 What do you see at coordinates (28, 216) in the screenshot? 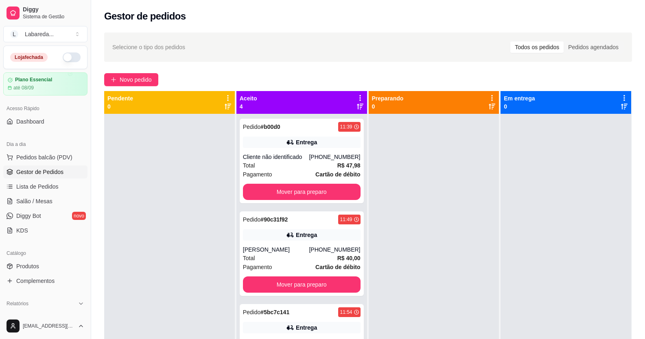
I see `span: Diggy Bot` at bounding box center [28, 216].